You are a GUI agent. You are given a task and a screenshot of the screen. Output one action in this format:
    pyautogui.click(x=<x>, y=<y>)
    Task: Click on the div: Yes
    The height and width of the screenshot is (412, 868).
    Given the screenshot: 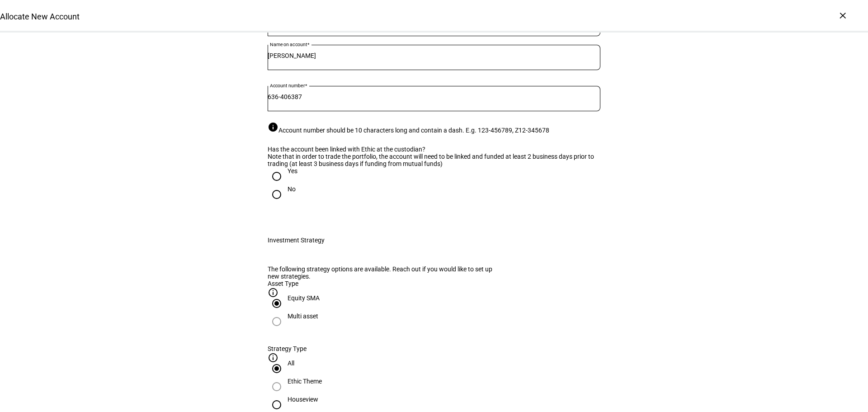 What is the action you would take?
    pyautogui.click(x=292, y=171)
    